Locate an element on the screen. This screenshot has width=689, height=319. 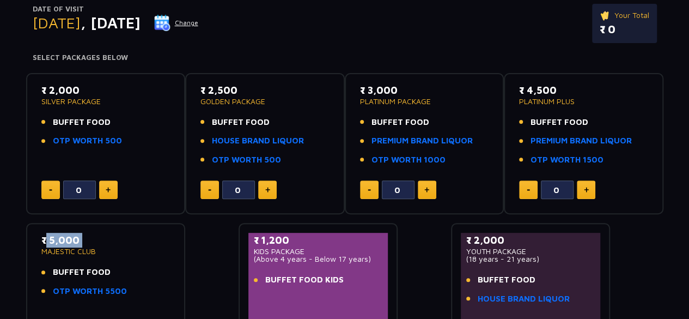
p: MAJESTIC CLUB is located at coordinates (106, 251).